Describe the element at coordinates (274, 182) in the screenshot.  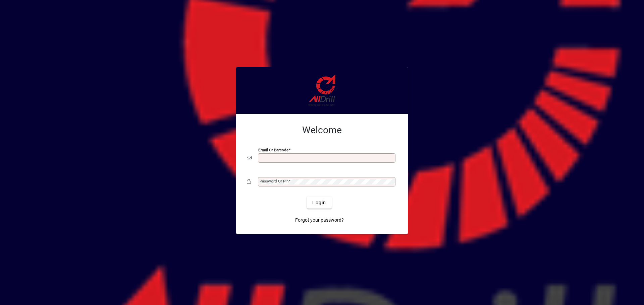
I see `mat-label: Password or Pin` at that location.